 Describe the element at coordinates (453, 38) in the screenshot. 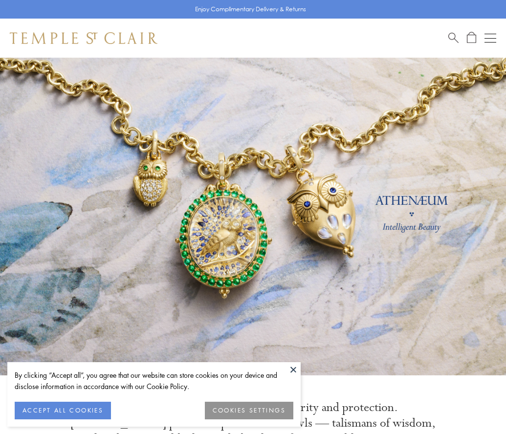

I see `a: Search` at that location.